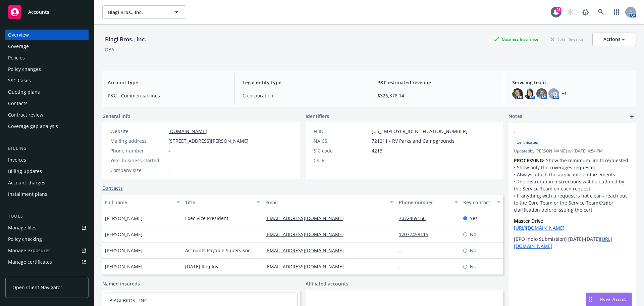  Describe the element at coordinates (325, 202) in the screenshot. I see `div: Email` at that location.